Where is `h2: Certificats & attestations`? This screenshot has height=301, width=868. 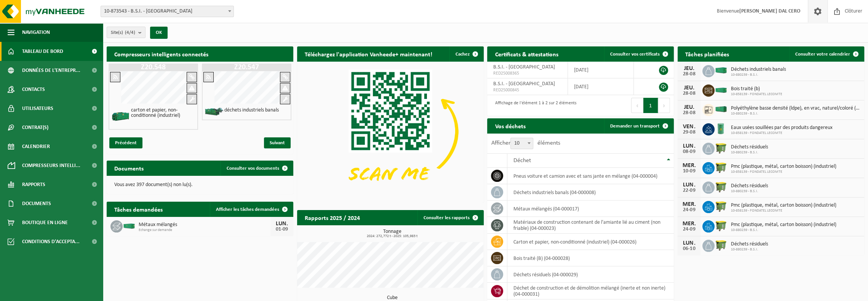
h2: Certificats & attestations is located at coordinates (526, 54).